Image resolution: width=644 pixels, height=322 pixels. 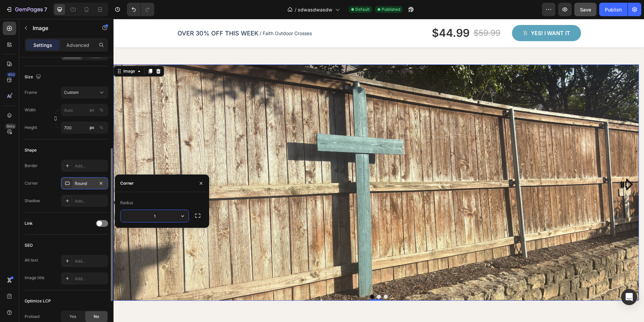 What do you see at coordinates (140, 9) in the screenshot?
I see `div: Undo/Redo` at bounding box center [140, 9].